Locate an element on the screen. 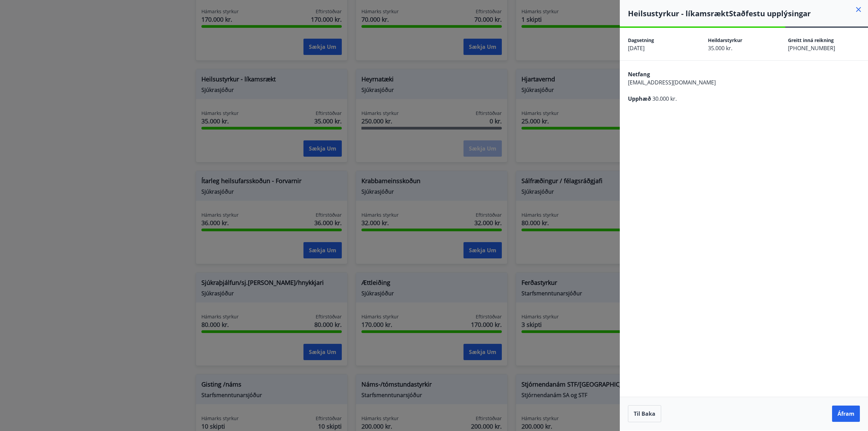  span: 30.000 kr. is located at coordinates (664, 99).